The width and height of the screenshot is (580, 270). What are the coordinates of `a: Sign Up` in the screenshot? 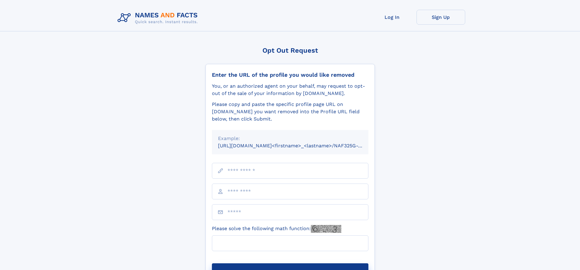 It's located at (441, 17).